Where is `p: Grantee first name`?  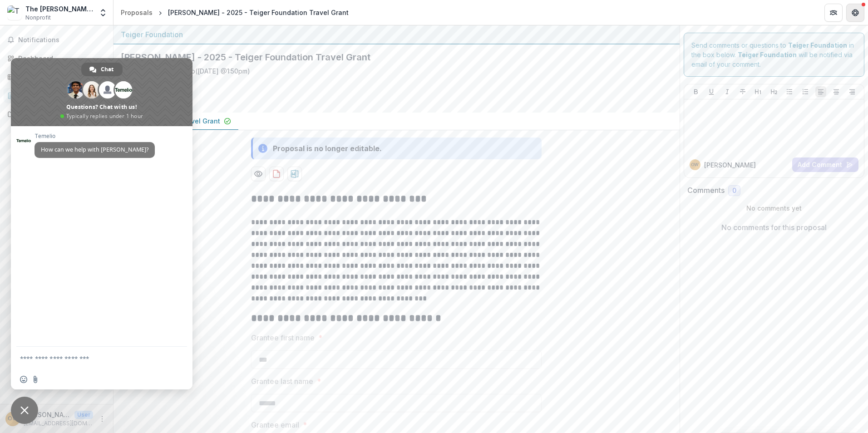 p: Grantee first name is located at coordinates (283, 337).